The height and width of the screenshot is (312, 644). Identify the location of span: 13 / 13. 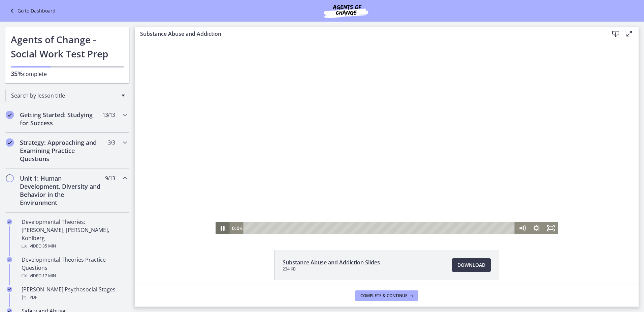
(108, 115).